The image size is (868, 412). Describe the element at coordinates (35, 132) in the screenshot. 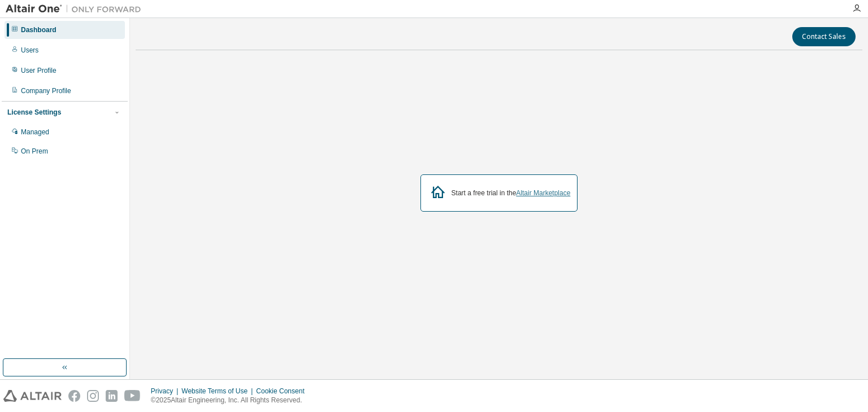

I see `div: Managed` at that location.